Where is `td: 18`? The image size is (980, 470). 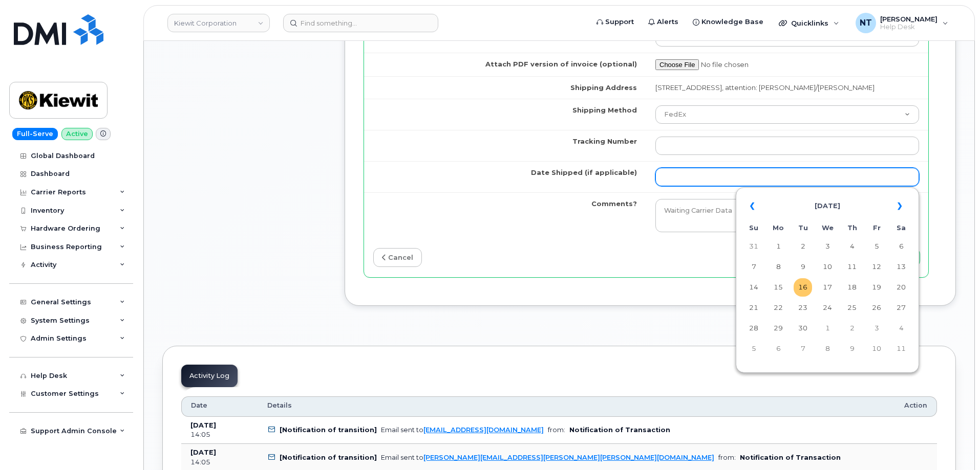
td: 18 is located at coordinates (852, 287).